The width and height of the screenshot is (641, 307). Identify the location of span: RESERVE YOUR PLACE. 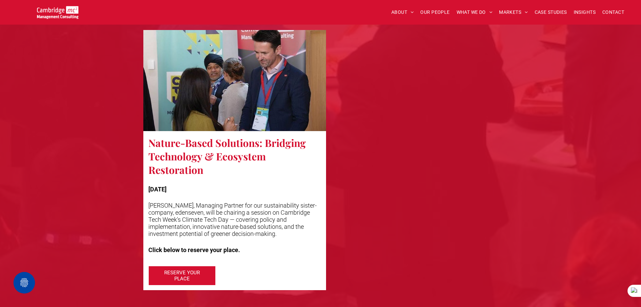
(182, 275).